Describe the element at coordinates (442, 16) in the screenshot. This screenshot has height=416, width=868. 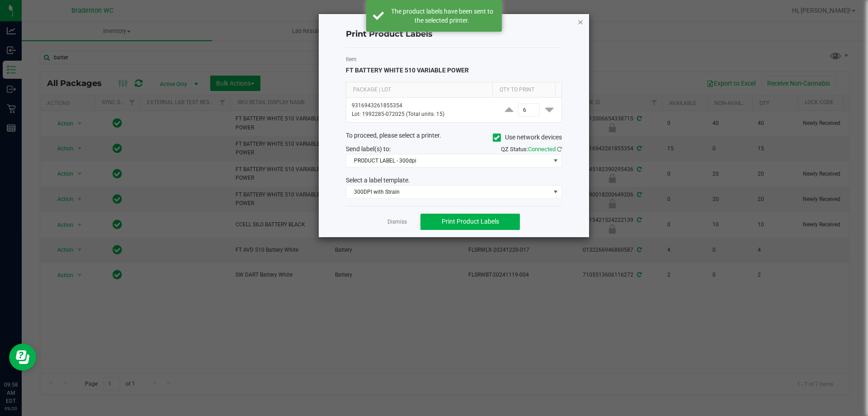
I see `div: The product labels have been sent to the selected printer.` at that location.